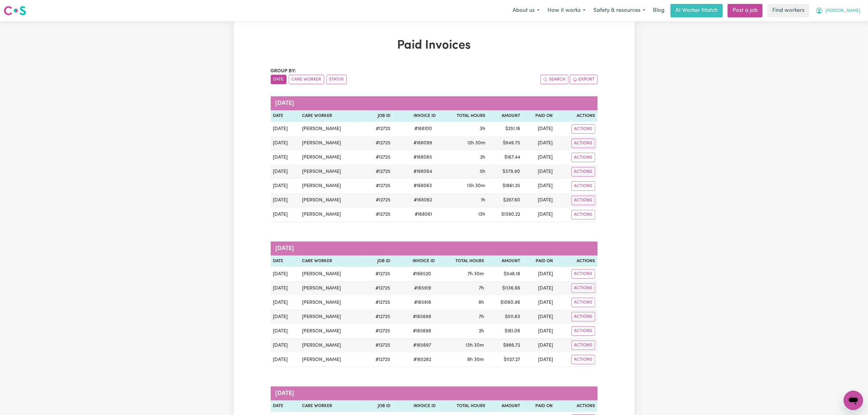 The width and height of the screenshot is (868, 415). I want to click on span: 13 hours, so click(481, 214).